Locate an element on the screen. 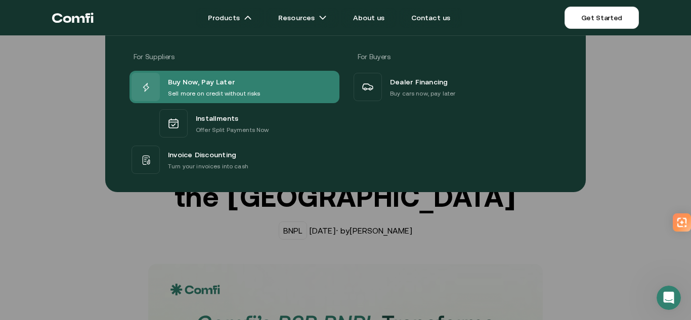 The image size is (691, 320). a: Return to the top of the Comfi home page is located at coordinates (73, 18).